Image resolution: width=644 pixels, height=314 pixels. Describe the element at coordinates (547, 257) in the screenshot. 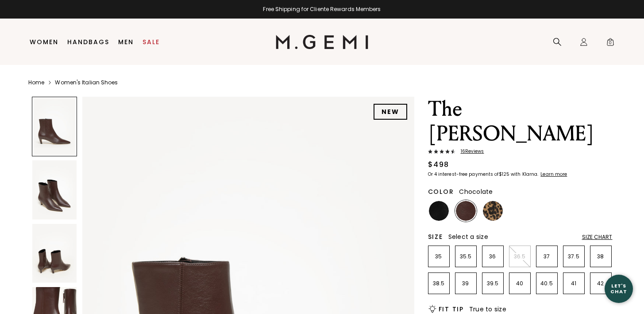

I see `p: 37` at that location.